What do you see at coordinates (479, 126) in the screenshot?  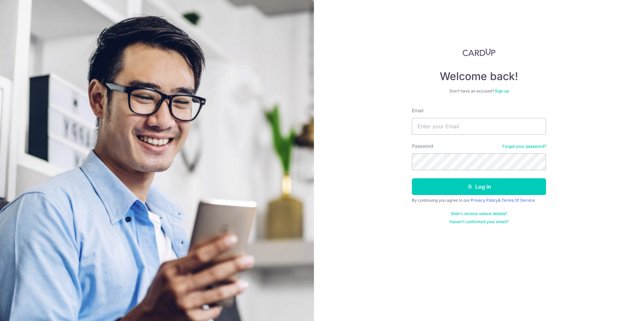 I see `input: Enter your Email` at bounding box center [479, 126].